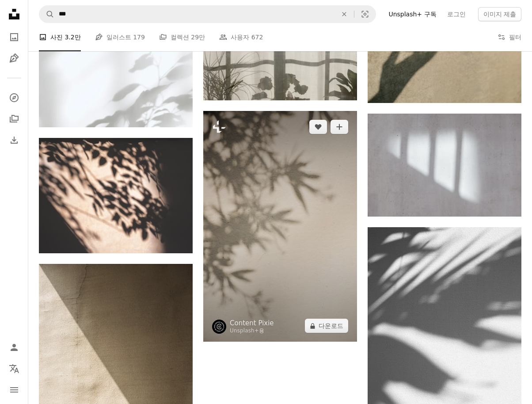 Image resolution: width=532 pixels, height=404 pixels. What do you see at coordinates (280, 226) in the screenshot?
I see `a: 약간의 눈의 클로즈업` at bounding box center [280, 226].